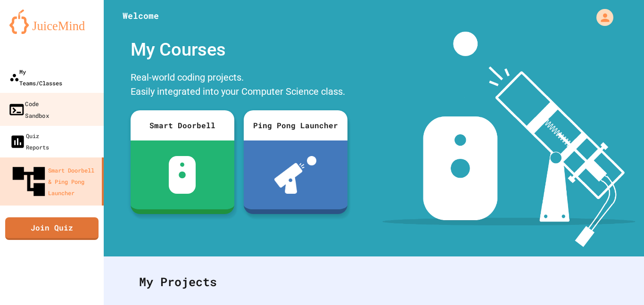  I want to click on div: Code Sandbox, so click(28, 109).